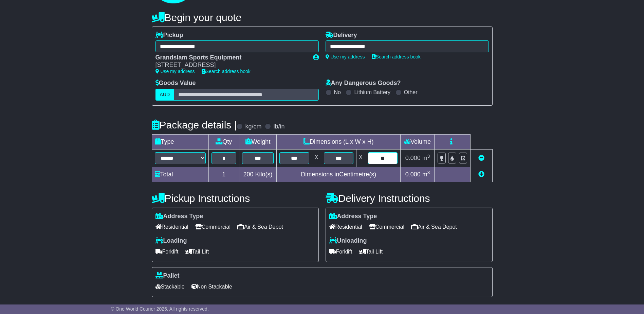  Describe the element at coordinates (235, 198) in the screenshot. I see `h4: Pickup Instructions` at that location.